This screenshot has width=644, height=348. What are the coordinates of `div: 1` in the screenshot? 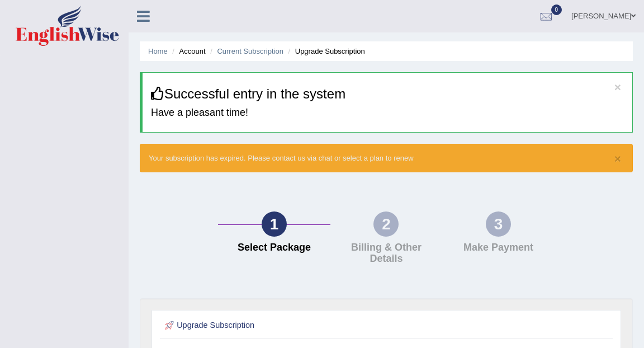 It's located at (273, 224).